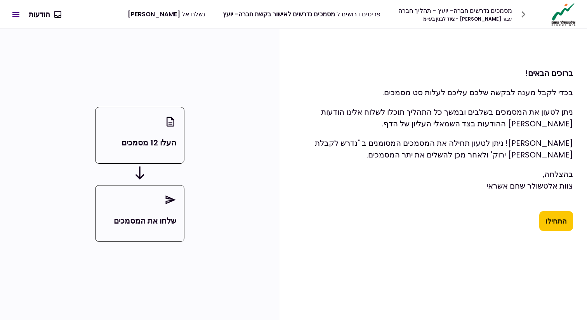 This screenshot has width=587, height=320. I want to click on div: מסמכים נדרשים חברה- יועץ - תהליך חברה, so click(455, 10).